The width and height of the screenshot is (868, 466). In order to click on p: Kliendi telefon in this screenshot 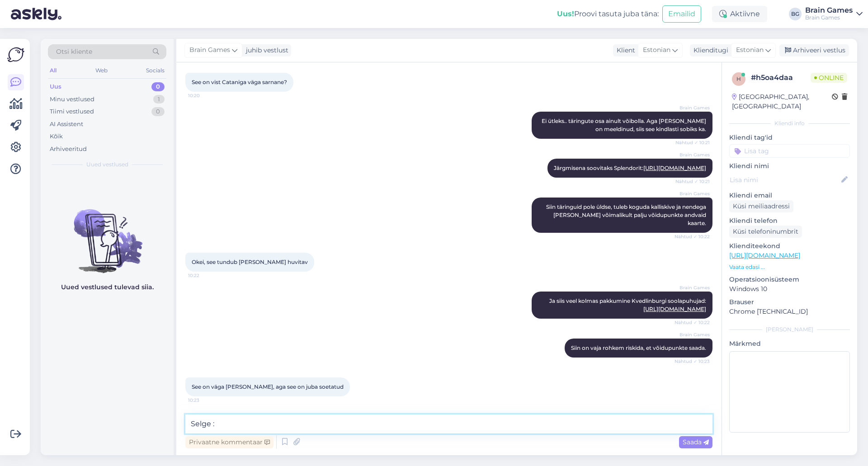, I will do `click(789, 220)`.